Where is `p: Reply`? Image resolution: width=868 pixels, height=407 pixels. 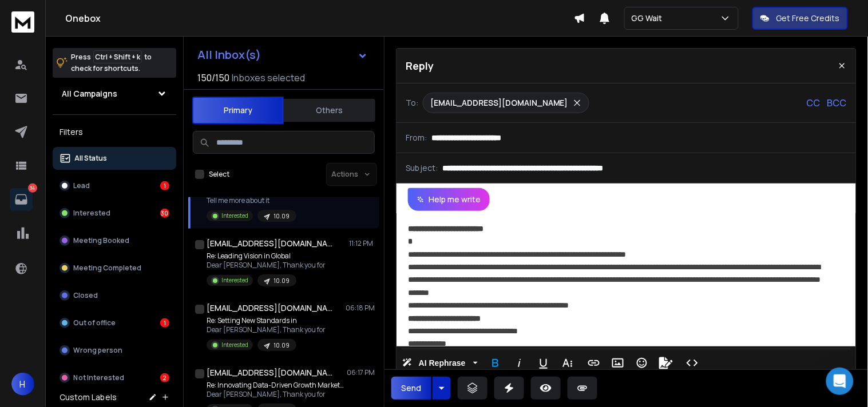 p: Reply is located at coordinates (420, 66).